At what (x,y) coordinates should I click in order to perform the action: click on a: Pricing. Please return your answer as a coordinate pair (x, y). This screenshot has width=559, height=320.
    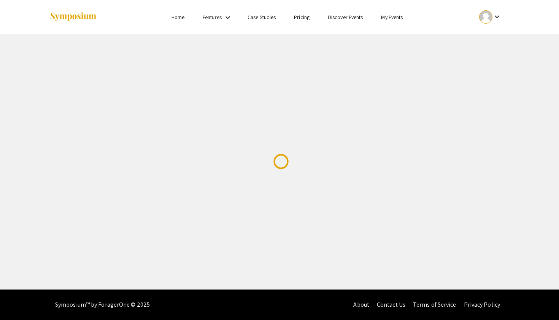
    Looking at the image, I should click on (302, 17).